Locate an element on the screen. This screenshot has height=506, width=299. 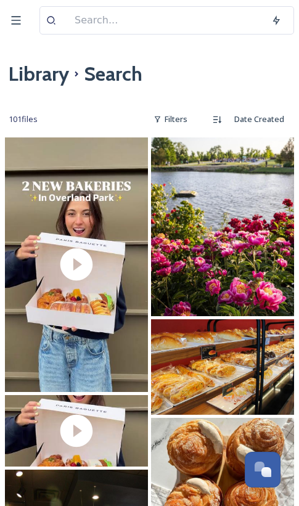
h2: Search is located at coordinates (113, 74).